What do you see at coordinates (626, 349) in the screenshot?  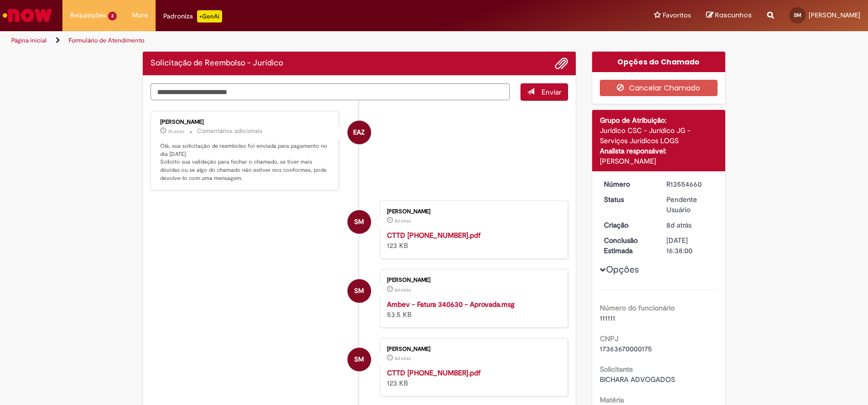 I see `span: 17363670000175` at bounding box center [626, 349].